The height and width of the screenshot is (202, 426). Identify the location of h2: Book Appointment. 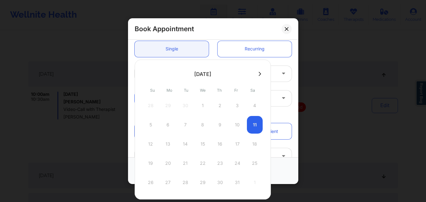
(164, 29).